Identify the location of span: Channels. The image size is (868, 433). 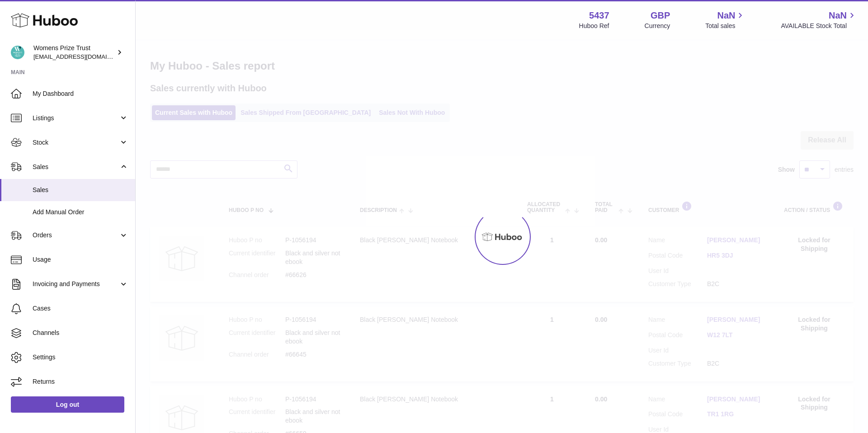
(80, 333).